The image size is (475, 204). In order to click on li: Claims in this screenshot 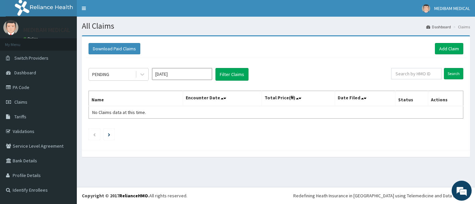, I will do `click(460, 27)`.